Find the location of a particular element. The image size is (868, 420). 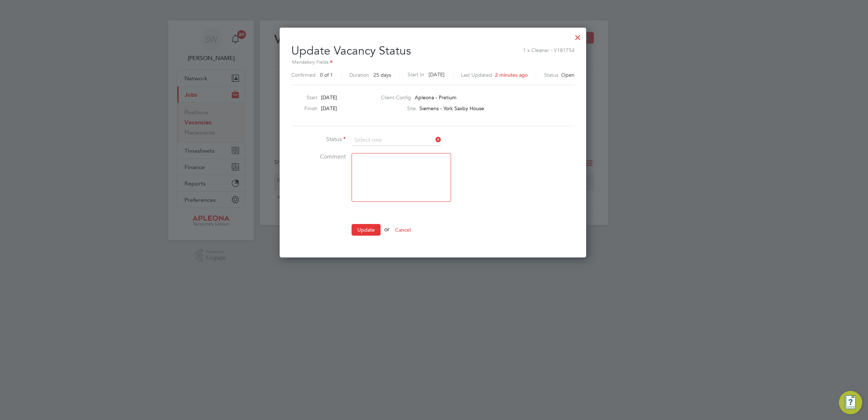

label: Duration is located at coordinates (359, 75).